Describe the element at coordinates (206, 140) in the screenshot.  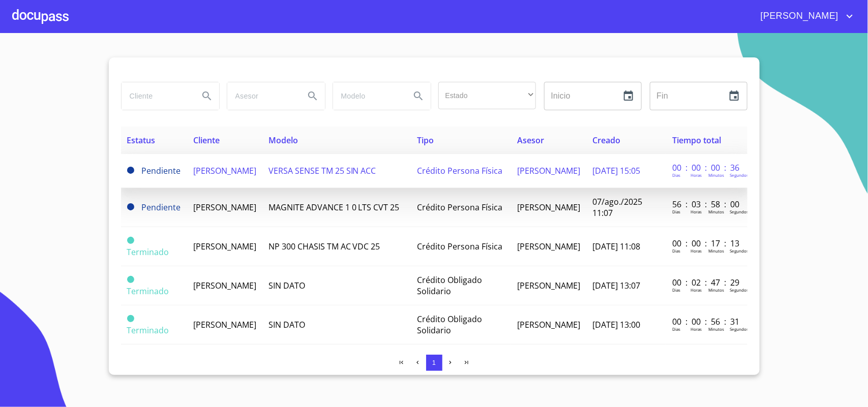
I see `span: Cliente` at that location.